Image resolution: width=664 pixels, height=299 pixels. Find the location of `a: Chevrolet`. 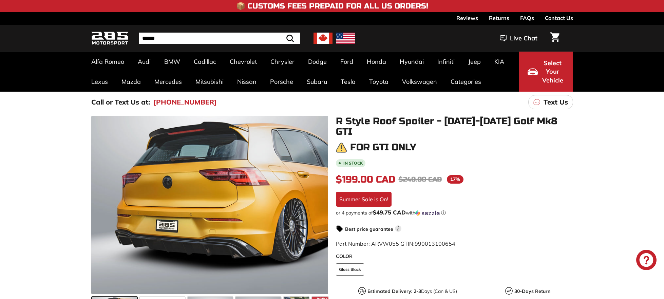

a: Chevrolet is located at coordinates (243, 61).